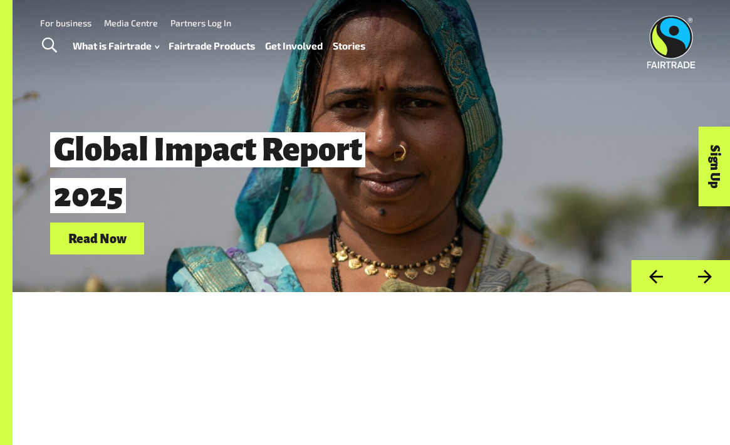 The height and width of the screenshot is (445, 730). I want to click on img: Fairtrade Australia New Zealand logo, so click(670, 42).